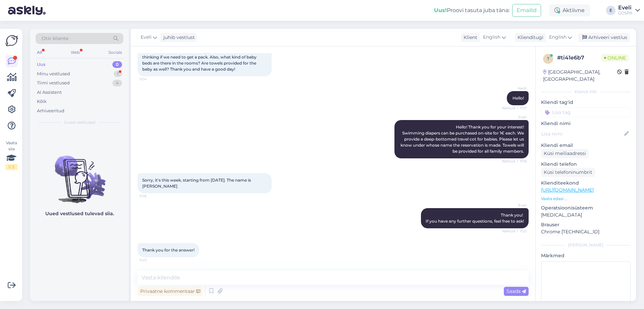  Describe the element at coordinates (611, 11) in the screenshot. I see `div: E` at that location.